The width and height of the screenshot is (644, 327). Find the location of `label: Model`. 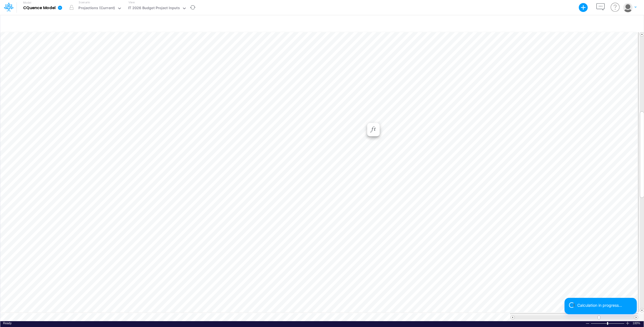

label: Model is located at coordinates (27, 3).